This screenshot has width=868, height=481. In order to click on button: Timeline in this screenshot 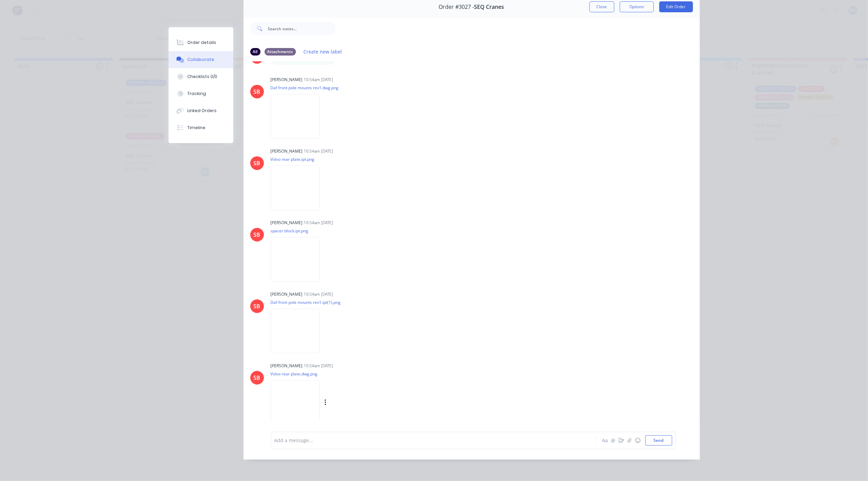, I will do `click(201, 128)`.